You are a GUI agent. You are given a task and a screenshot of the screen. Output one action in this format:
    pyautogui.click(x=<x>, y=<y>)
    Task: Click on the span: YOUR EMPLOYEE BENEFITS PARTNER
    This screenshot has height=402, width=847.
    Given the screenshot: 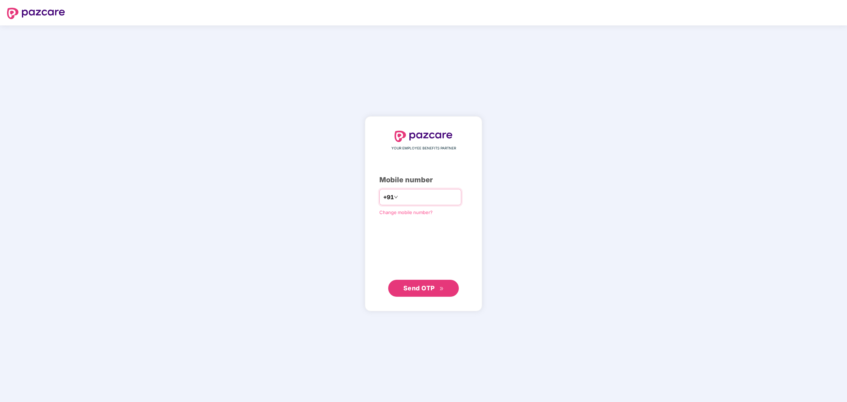 What is the action you would take?
    pyautogui.click(x=423, y=148)
    